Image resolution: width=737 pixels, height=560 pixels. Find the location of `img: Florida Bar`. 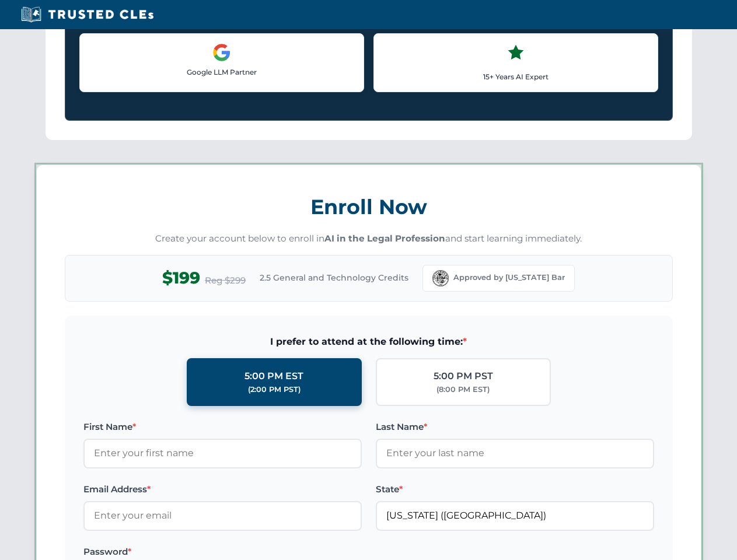

img: Florida Bar is located at coordinates (441, 278).